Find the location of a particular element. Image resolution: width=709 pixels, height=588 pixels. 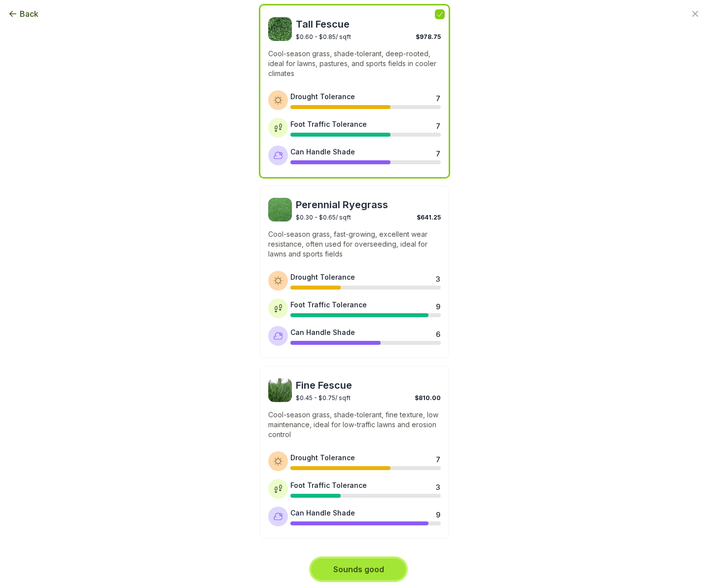

span: $0.45 - $0.75 / sqft is located at coordinates (323, 398).